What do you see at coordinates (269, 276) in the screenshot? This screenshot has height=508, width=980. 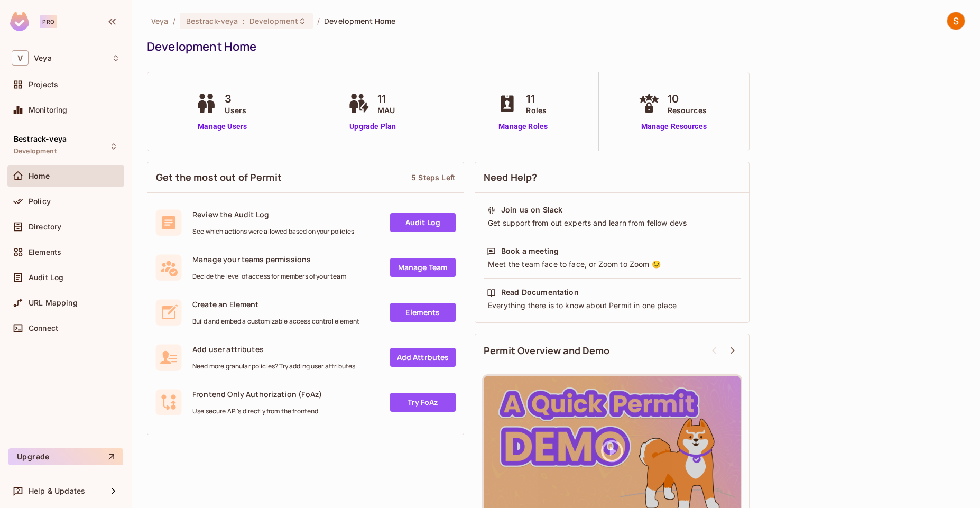 I see `span: Decide the level of access for members of your team` at bounding box center [269, 276].